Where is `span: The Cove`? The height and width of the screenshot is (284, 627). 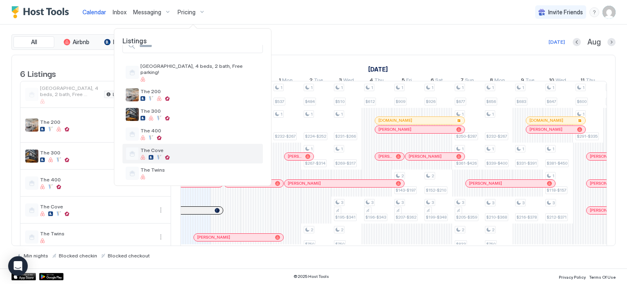
span: The Cove is located at coordinates (200, 150).